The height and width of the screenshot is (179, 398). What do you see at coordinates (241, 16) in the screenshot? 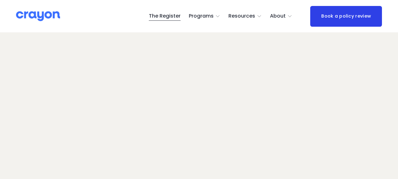
I see `span: Resources` at bounding box center [241, 16].